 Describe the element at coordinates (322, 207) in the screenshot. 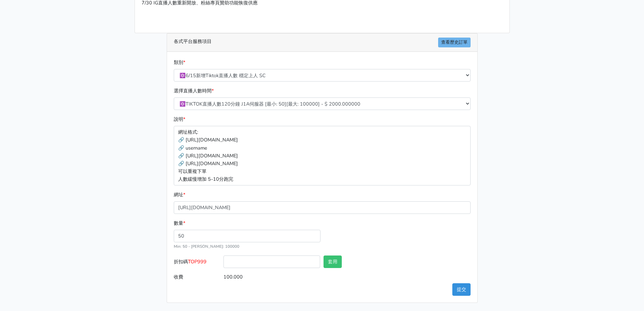

I see `input: 這邊填入網址` at that location.